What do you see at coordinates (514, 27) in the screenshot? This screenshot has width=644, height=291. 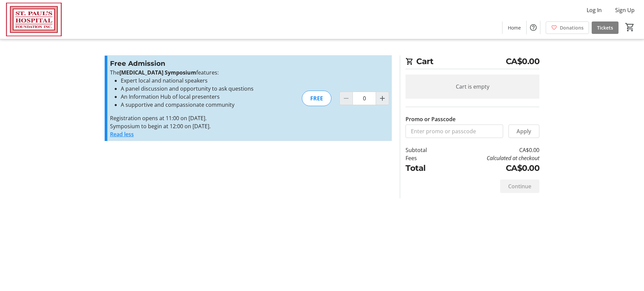 I see `span: Home` at bounding box center [514, 27].